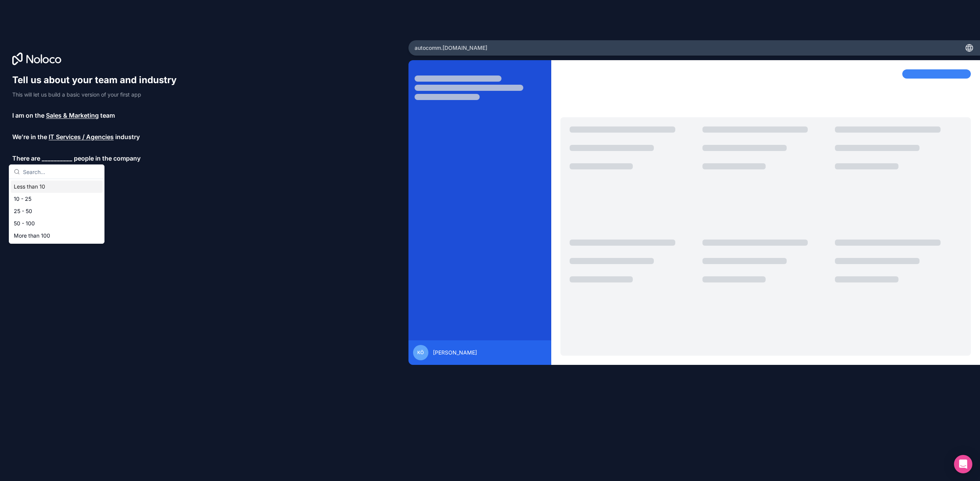 This screenshot has width=980, height=481. What do you see at coordinates (128, 137) in the screenshot?
I see `span: industry` at bounding box center [128, 137].